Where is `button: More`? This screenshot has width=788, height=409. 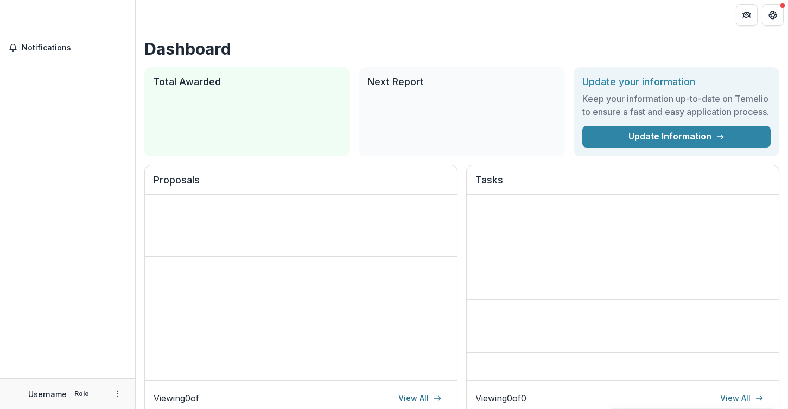 button: More is located at coordinates (118, 394).